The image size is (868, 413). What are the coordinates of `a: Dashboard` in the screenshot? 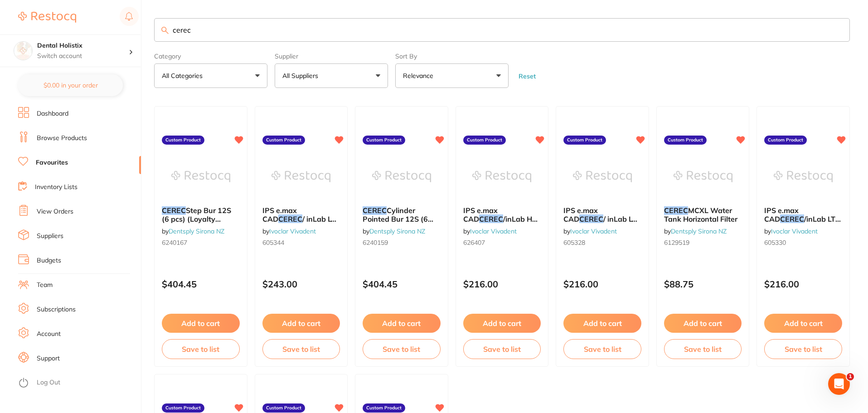 It's located at (52, 114).